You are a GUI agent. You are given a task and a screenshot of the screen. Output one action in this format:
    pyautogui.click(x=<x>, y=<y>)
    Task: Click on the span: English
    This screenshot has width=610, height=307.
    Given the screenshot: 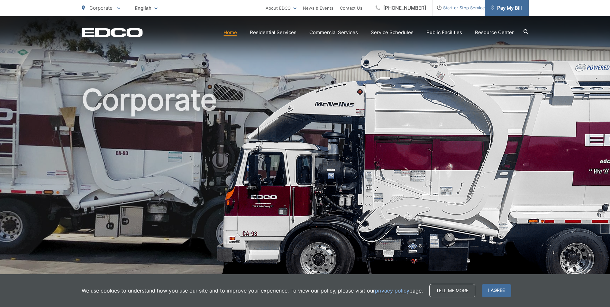 What is the action you would take?
    pyautogui.click(x=146, y=8)
    